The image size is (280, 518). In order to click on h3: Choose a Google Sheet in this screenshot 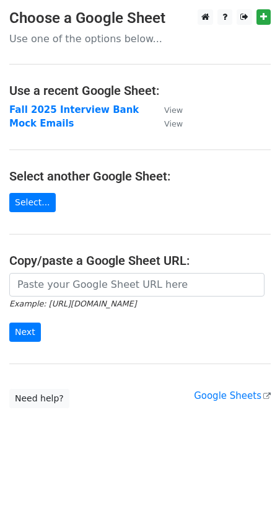, I will do `click(140, 18)`.